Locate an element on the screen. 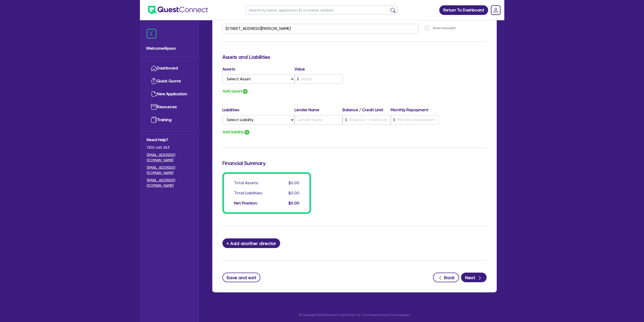 The width and height of the screenshot is (644, 322). div: Total Liabilities: is located at coordinates (248, 193).